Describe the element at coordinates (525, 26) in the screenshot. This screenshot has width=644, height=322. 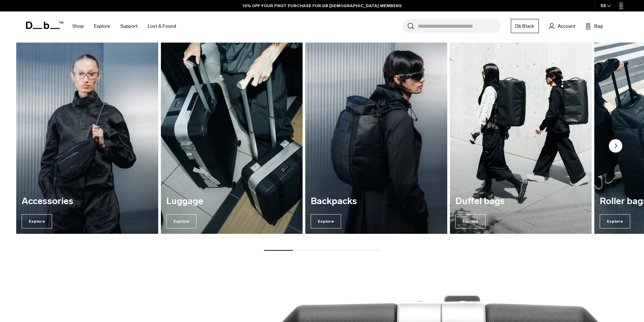
I see `a: Db Black` at that location.